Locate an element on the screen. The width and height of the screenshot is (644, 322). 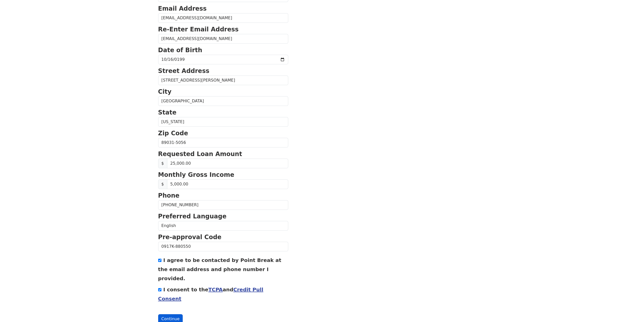
input: Monthly Gross Income is located at coordinates (227, 184).